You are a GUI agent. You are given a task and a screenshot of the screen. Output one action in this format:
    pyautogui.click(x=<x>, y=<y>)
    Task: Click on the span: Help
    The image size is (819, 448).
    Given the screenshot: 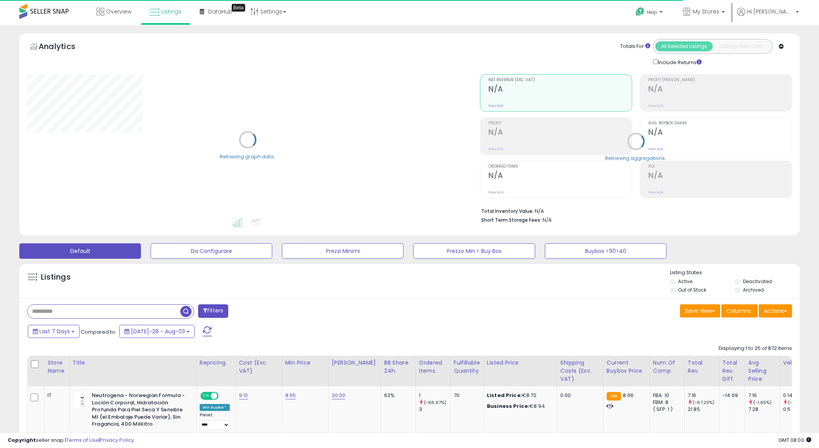 What is the action you would take?
    pyautogui.click(x=652, y=12)
    